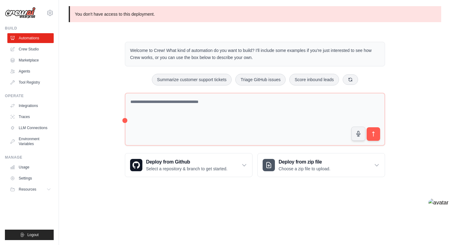 The height and width of the screenshot is (245, 451). Describe the element at coordinates (30, 167) in the screenshot. I see `a: Usage` at that location.